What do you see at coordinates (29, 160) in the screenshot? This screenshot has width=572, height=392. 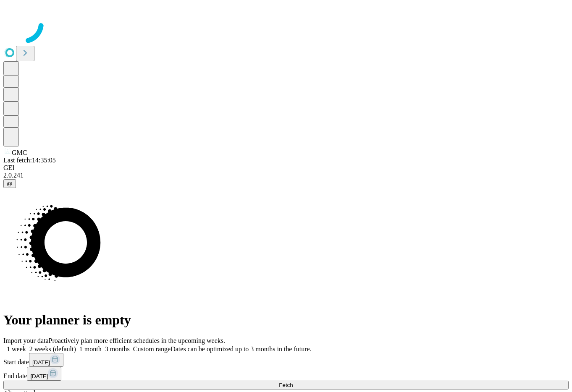 I see `span: Last fetch: 14:35:05` at bounding box center [29, 160].